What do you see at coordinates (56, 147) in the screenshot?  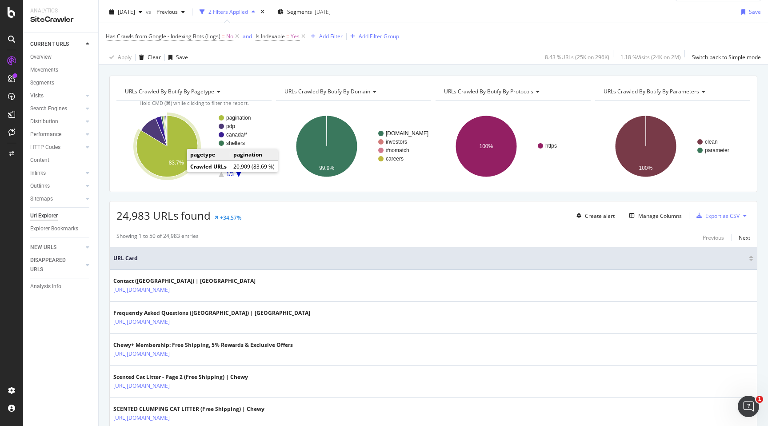 I see `a: HTTP Codes` at bounding box center [56, 147].